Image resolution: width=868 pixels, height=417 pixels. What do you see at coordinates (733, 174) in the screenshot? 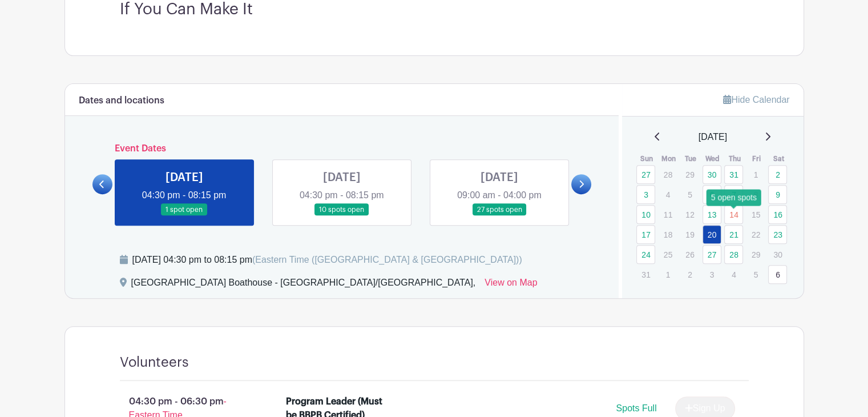
I see `a: 31` at bounding box center [733, 174].